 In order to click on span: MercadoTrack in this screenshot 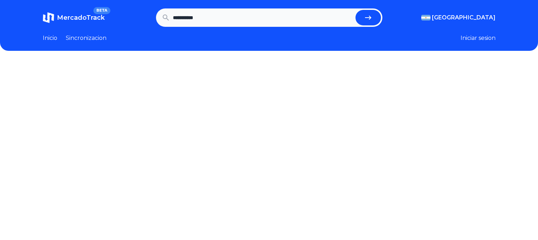, I will do `click(81, 18)`.